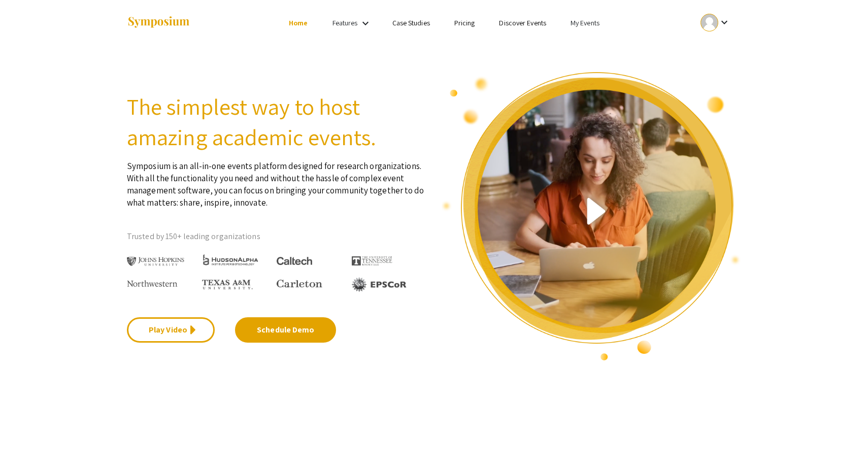  What do you see at coordinates (156, 262) in the screenshot?
I see `img: Johns Hopkins University` at bounding box center [156, 262].